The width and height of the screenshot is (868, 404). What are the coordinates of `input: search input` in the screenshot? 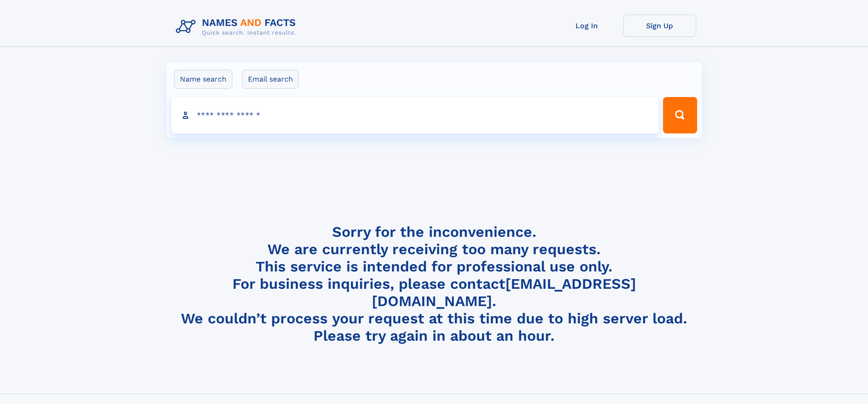 It's located at (416, 115).